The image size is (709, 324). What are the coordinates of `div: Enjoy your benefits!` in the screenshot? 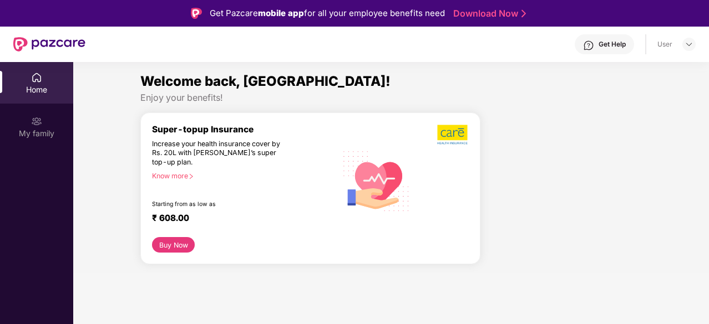 It's located at (391, 98).